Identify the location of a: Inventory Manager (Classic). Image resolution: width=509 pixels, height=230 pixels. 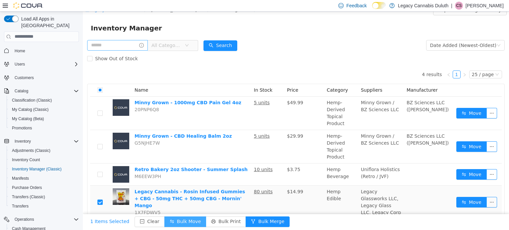
(37, 169).